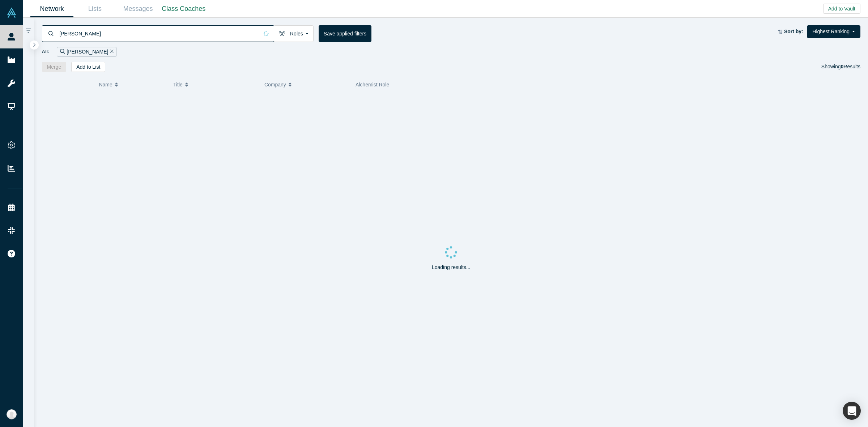  Describe the element at coordinates (833, 32) in the screenshot. I see `button: Highest Ranking` at that location.